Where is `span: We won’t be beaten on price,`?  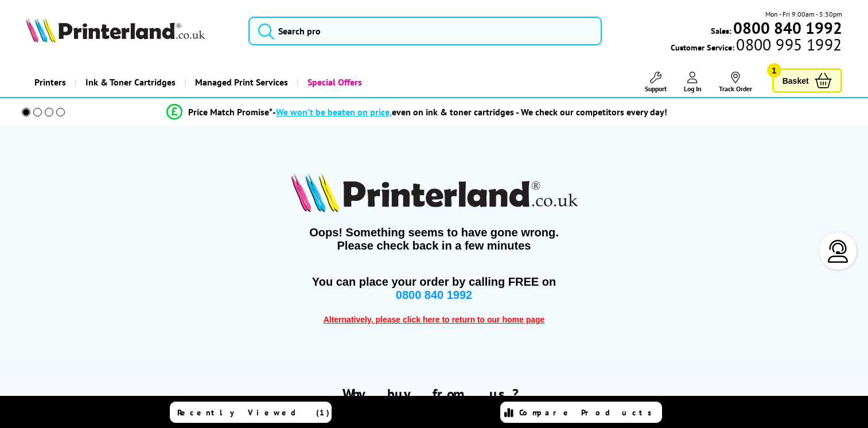 span: We won’t be beaten on price, is located at coordinates (334, 112).